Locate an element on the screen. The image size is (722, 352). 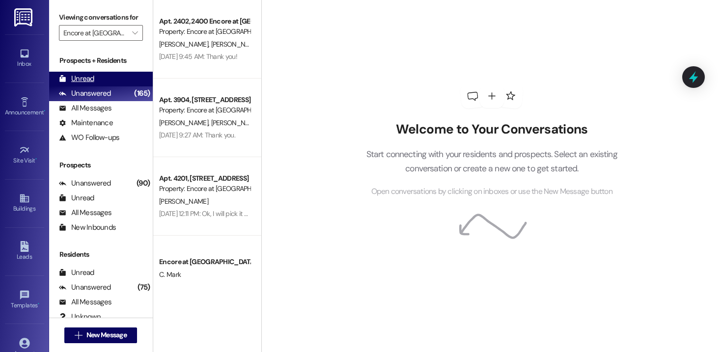
span: New Message is located at coordinates (107, 335).